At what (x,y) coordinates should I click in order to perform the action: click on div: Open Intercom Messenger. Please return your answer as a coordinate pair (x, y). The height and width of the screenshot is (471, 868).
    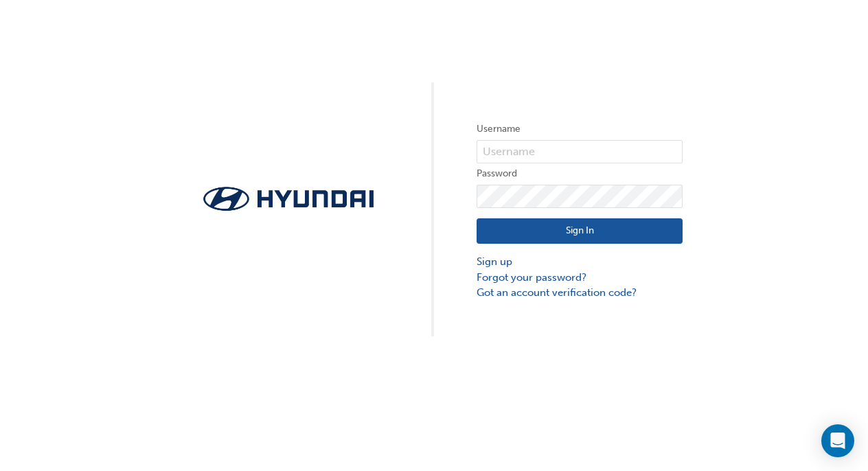
    Looking at the image, I should click on (838, 441).